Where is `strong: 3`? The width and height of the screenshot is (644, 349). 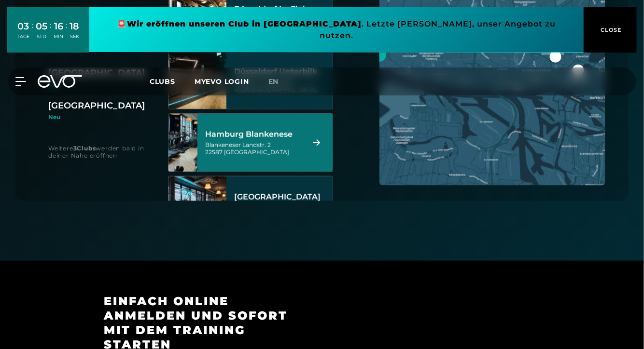
strong: 3 is located at coordinates (75, 148).